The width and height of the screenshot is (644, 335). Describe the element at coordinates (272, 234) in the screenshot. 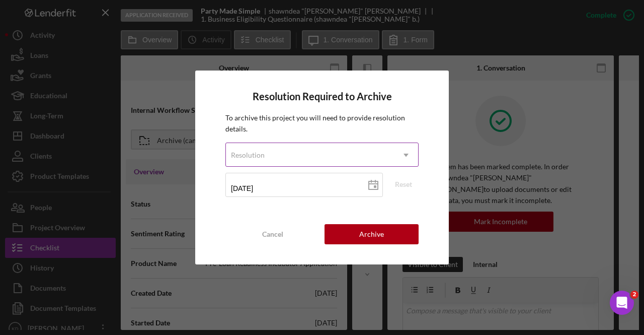

I see `button: Cancel` at that location.